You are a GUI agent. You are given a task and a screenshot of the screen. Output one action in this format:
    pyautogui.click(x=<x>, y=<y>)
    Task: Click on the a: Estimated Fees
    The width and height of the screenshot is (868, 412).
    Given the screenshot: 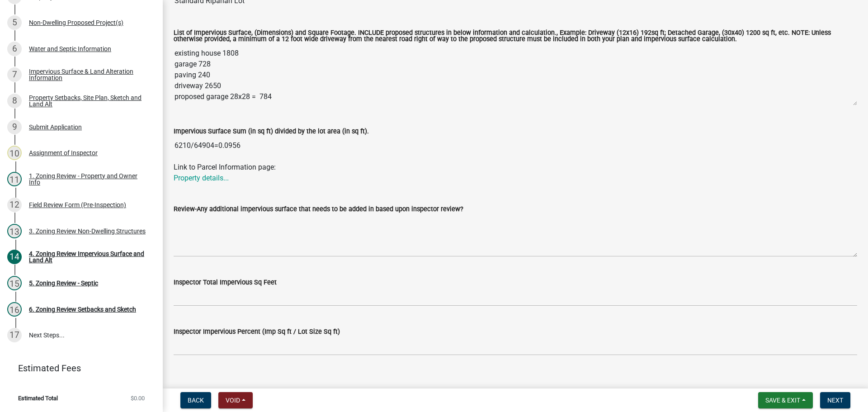 What is the action you would take?
    pyautogui.click(x=78, y=368)
    